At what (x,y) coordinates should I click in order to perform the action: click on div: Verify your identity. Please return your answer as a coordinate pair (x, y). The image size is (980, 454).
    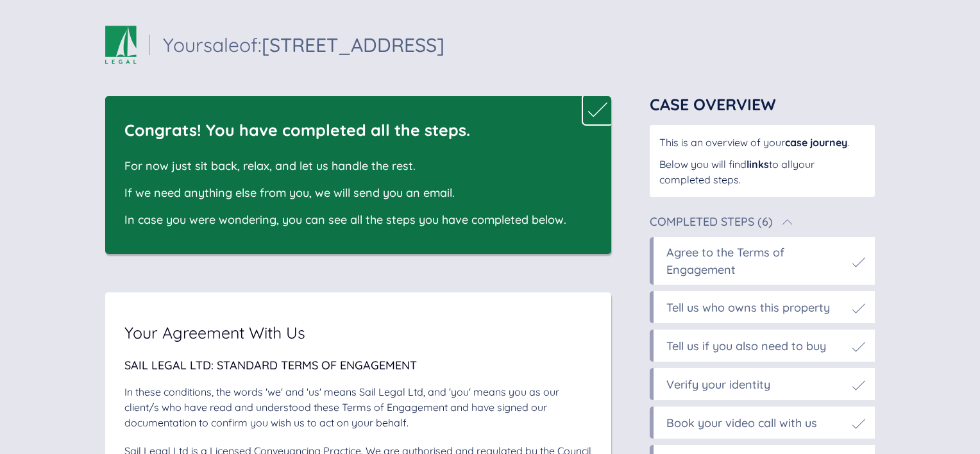
    Looking at the image, I should click on (718, 384).